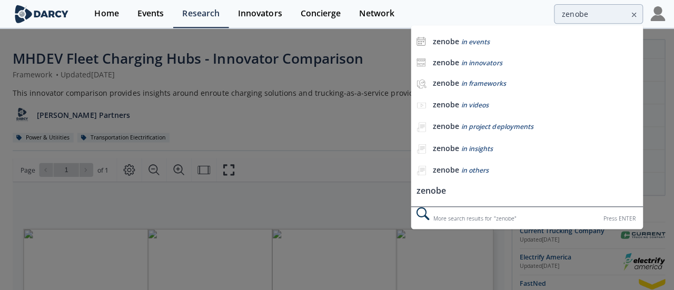 The height and width of the screenshot is (290, 674). Describe the element at coordinates (473, 41) in the screenshot. I see `span: in events` at that location.